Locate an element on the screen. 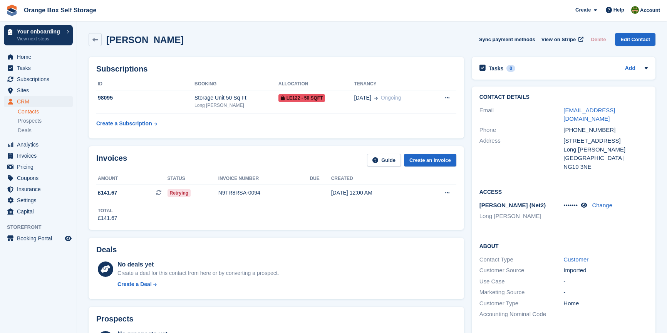 The height and width of the screenshot is (333, 667). div: Phone is located at coordinates (521, 130).